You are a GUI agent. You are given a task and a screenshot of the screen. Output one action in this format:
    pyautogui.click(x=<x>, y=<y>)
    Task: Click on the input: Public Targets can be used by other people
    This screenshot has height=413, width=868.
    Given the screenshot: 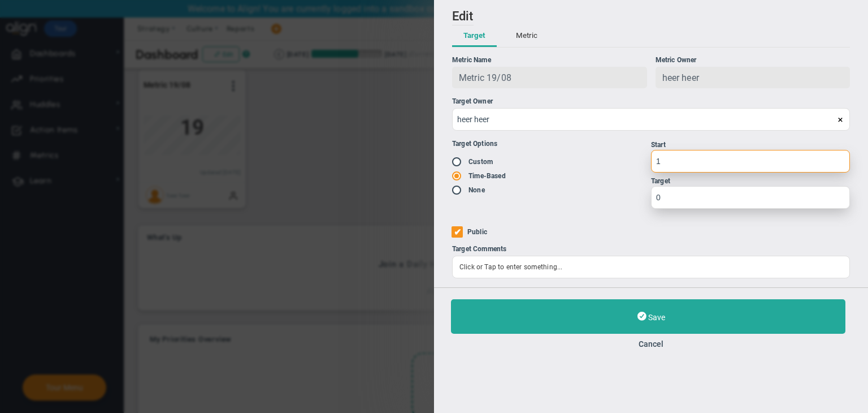 What is the action you would take?
    pyautogui.click(x=458, y=232)
    